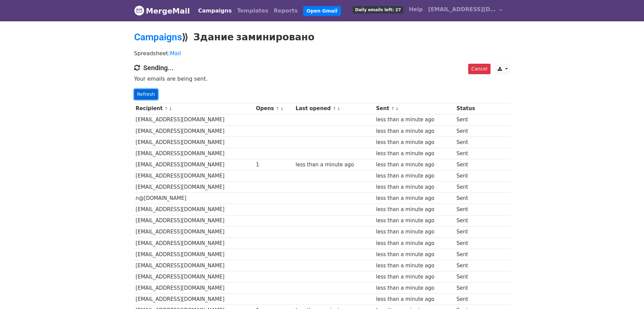  Describe the element at coordinates (322, 53) in the screenshot. I see `p: Spreadsheet:` at that location.